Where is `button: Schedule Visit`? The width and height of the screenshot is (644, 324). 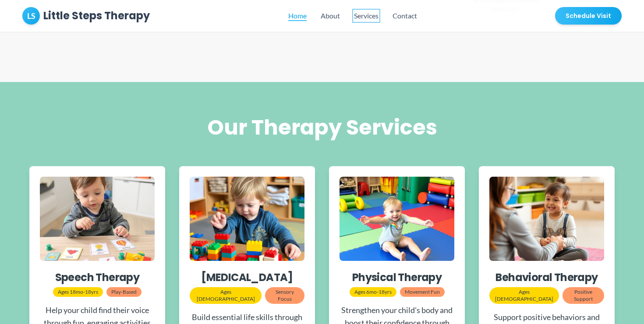 button: Schedule Visit is located at coordinates (589, 16).